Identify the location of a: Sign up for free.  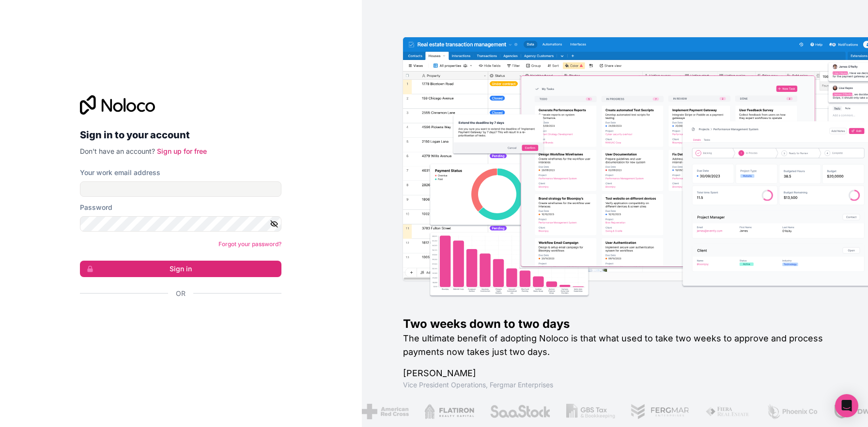
(182, 151).